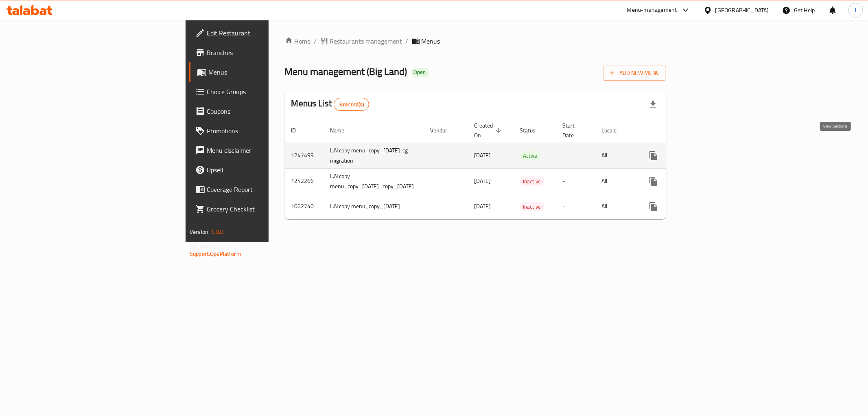 The image size is (868, 416). Describe the element at coordinates (507, 169) in the screenshot. I see `table: enhanced table` at that location.